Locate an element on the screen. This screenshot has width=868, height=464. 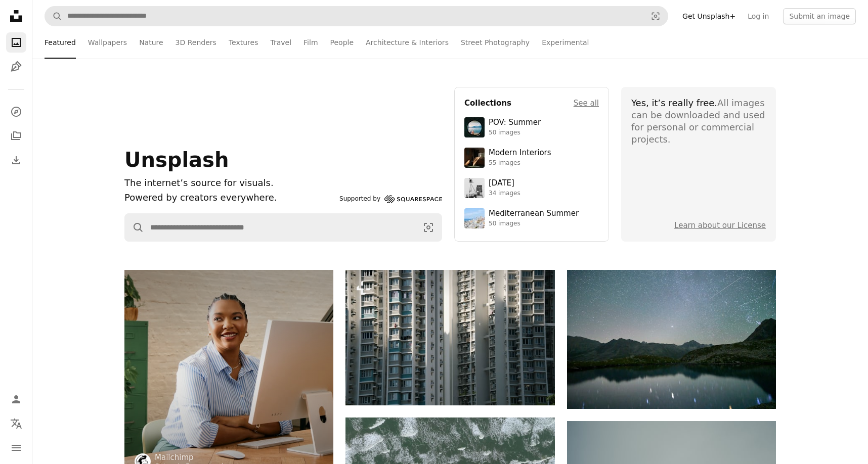
a: Log in is located at coordinates (759, 16).